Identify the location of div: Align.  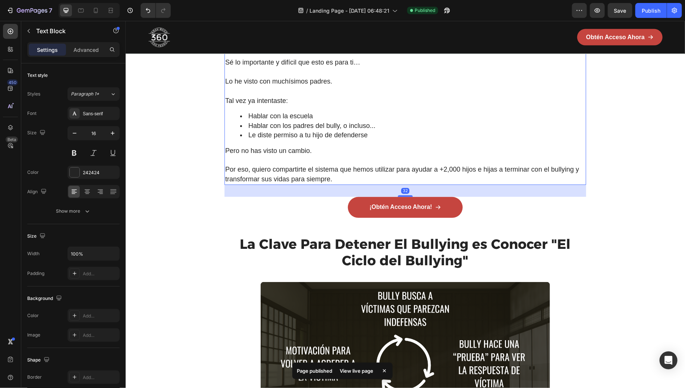
(38, 192).